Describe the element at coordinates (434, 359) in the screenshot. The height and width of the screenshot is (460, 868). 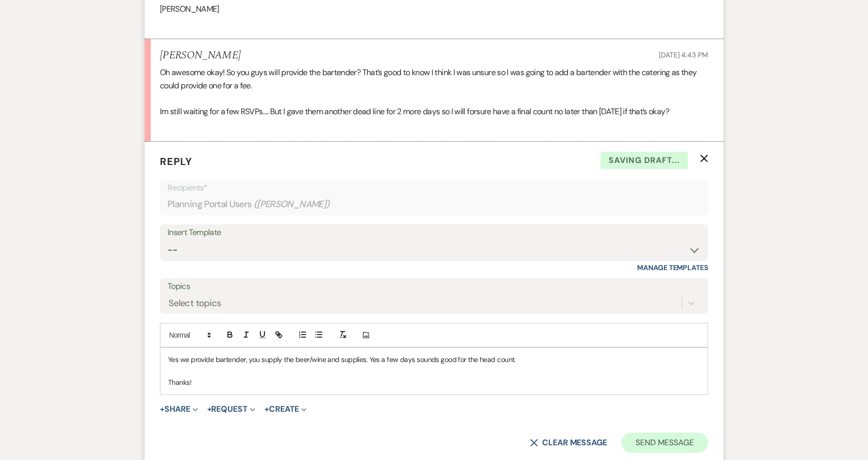
I see `p: Yes we provide bartender, you supply the beer/wine and supplies. Yes a few days sounds good for t...` at that location.